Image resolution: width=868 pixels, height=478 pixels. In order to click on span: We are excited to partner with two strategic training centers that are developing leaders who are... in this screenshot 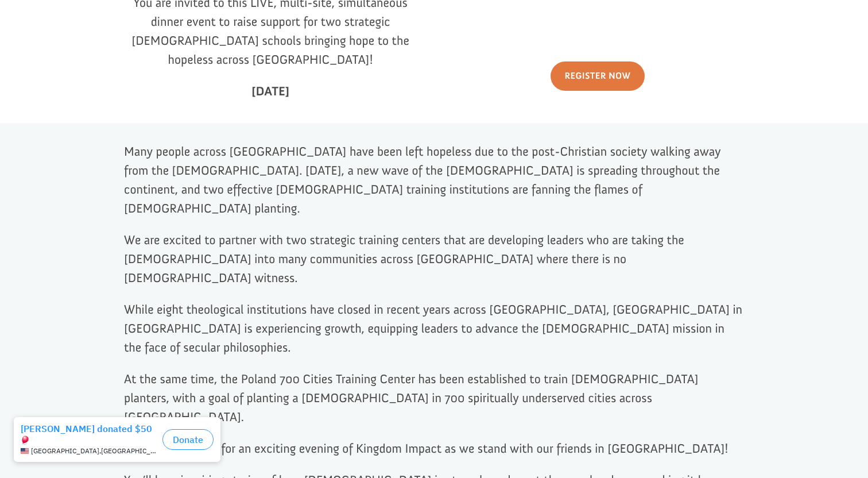, I will do `click(404, 258)`.